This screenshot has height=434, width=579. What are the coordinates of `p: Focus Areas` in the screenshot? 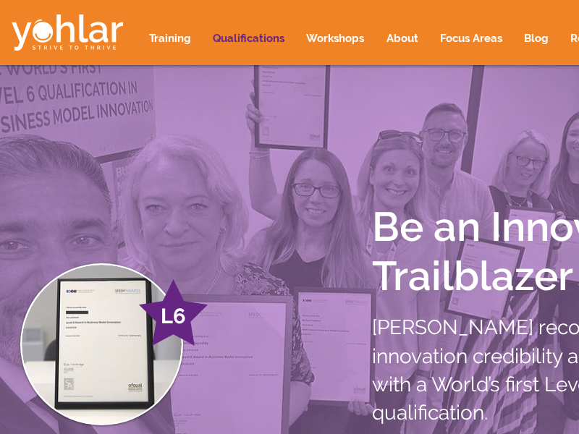 It's located at (471, 38).